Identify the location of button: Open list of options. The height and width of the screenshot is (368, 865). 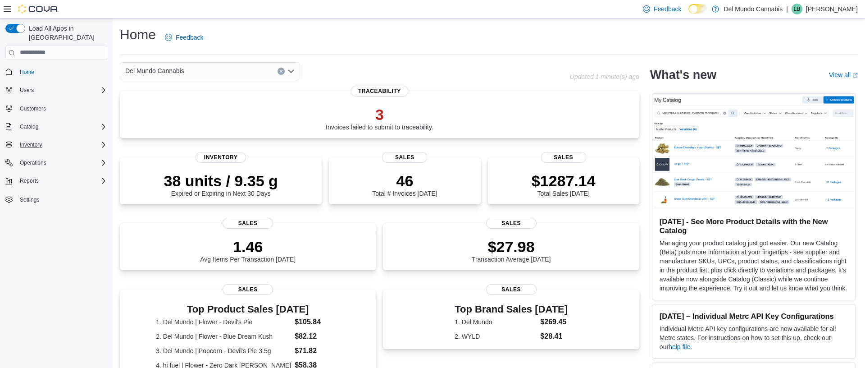
(291, 71).